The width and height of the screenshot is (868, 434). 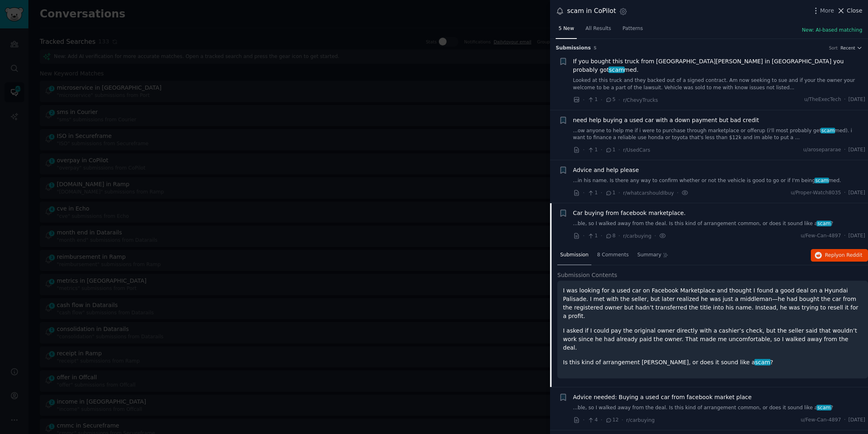 I want to click on a: Advice and help please, so click(x=606, y=170).